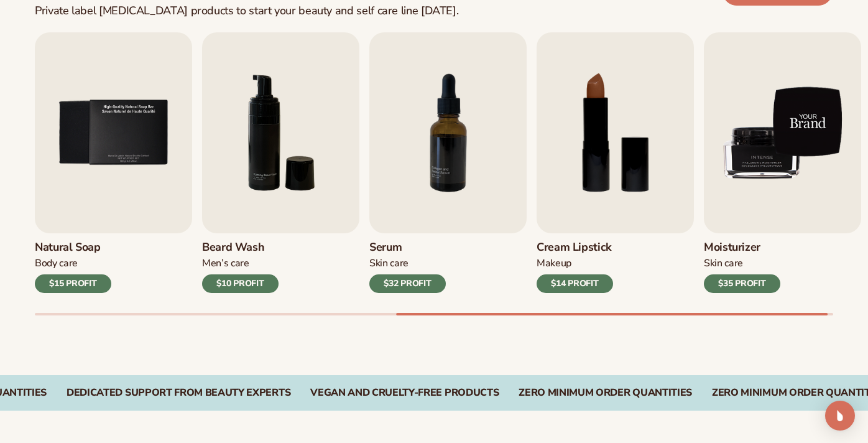 This screenshot has height=443, width=868. I want to click on a: 5 / 9, so click(113, 162).